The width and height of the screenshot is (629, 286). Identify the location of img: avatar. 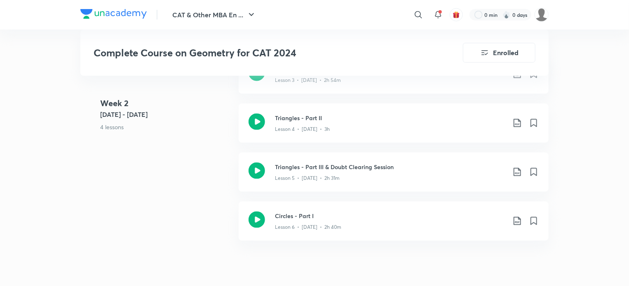
(456, 15).